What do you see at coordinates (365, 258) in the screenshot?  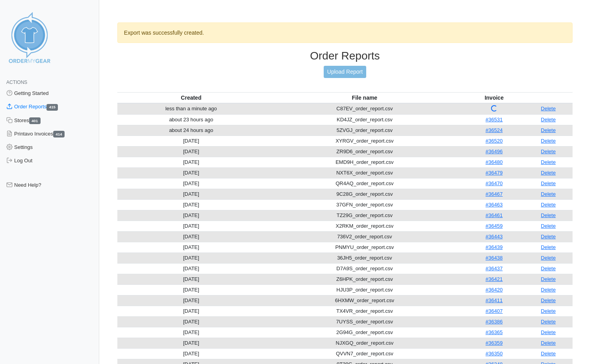 I see `td: 36JH5_order_report.csv` at bounding box center [365, 258].